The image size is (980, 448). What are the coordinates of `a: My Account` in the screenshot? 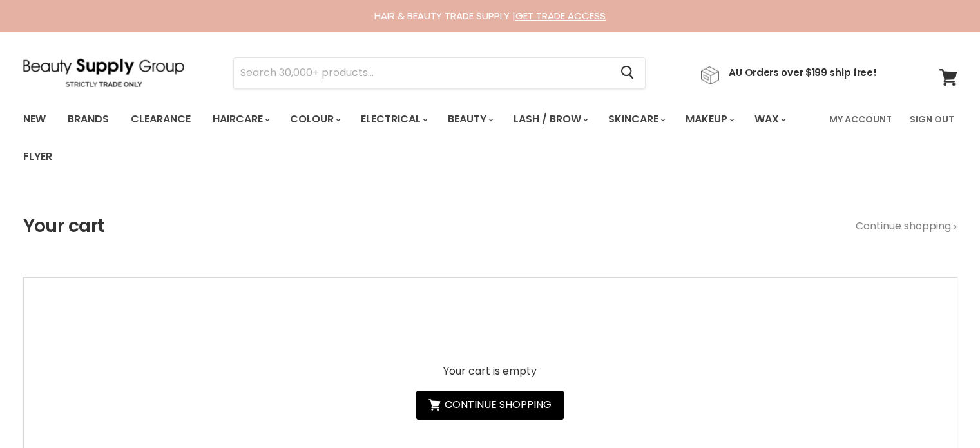 It's located at (860, 119).